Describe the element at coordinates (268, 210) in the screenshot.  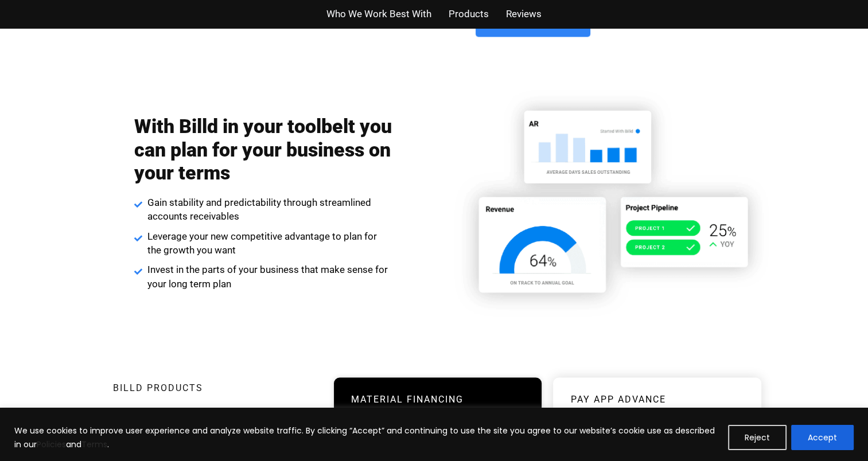
I see `span: Gain stability and predictability through streamlined accounts receivables` at that location.